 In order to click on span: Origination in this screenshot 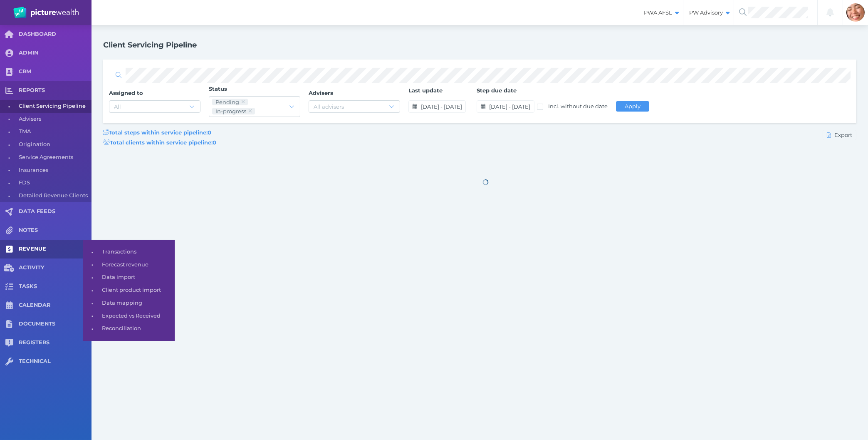, I will do `click(54, 144)`.